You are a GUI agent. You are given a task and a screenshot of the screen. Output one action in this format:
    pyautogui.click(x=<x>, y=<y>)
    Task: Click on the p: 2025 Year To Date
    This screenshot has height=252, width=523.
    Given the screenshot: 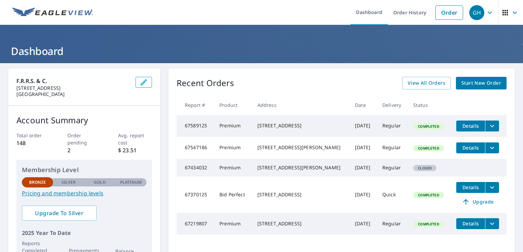 What is the action you would take?
    pyautogui.click(x=84, y=233)
    